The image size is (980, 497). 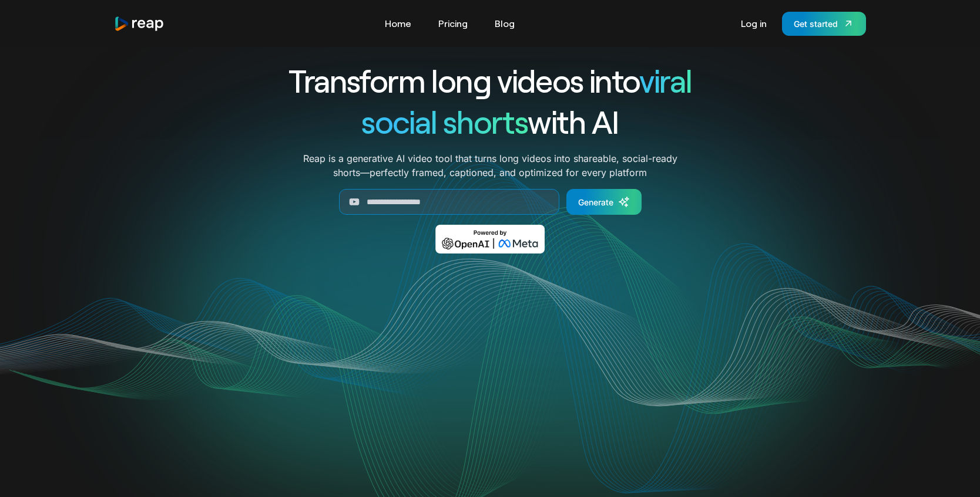 I want to click on a: Get started, so click(x=824, y=23).